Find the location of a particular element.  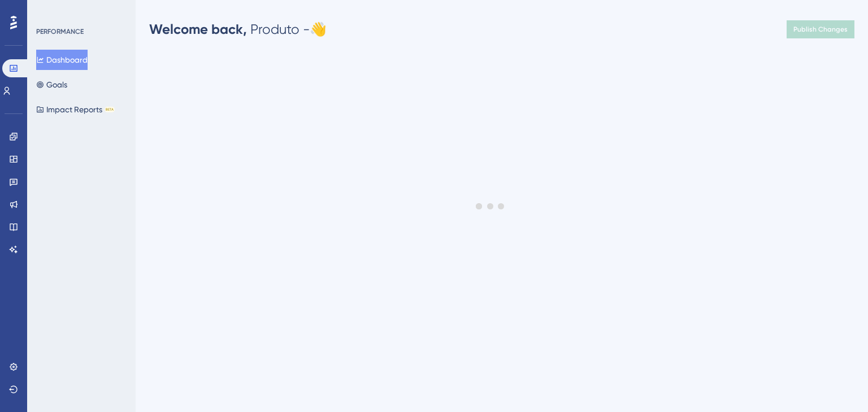

button: Publish Changes is located at coordinates (821, 30).